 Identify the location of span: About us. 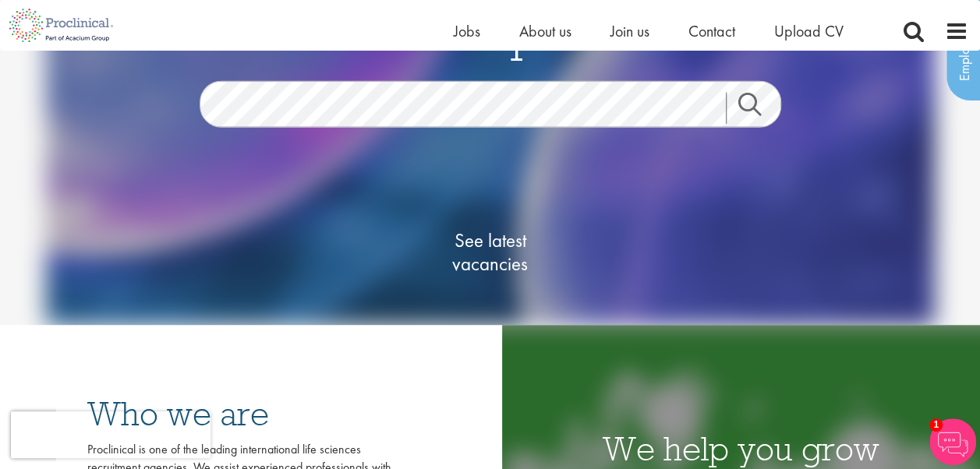
(545, 31).